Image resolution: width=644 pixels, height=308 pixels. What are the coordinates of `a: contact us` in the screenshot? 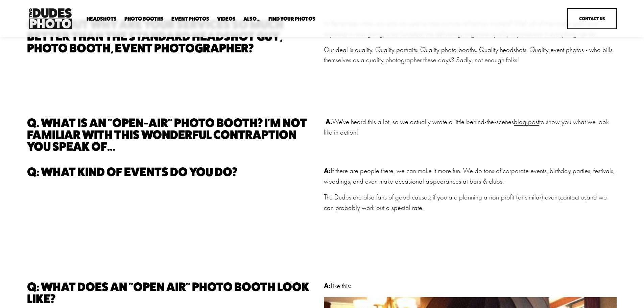 It's located at (573, 197).